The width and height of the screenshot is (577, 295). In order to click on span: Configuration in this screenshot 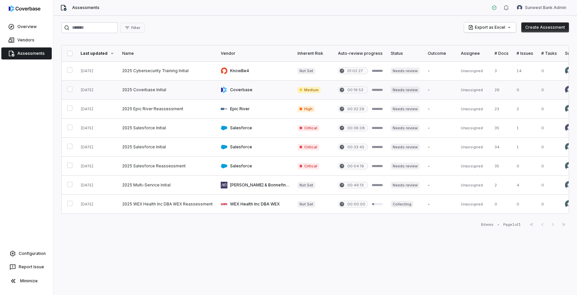, I will do `click(32, 253)`.